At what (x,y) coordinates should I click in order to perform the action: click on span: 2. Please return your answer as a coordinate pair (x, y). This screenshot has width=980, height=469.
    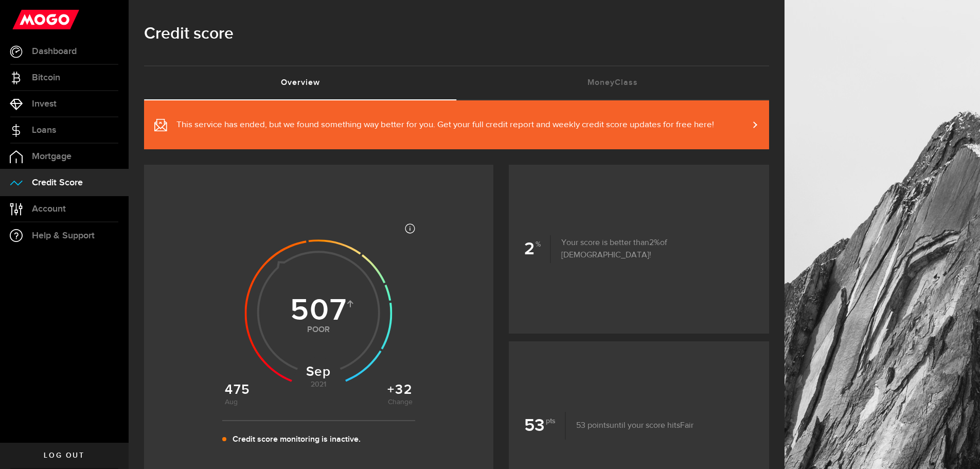
    Looking at the image, I should click on (654, 243).